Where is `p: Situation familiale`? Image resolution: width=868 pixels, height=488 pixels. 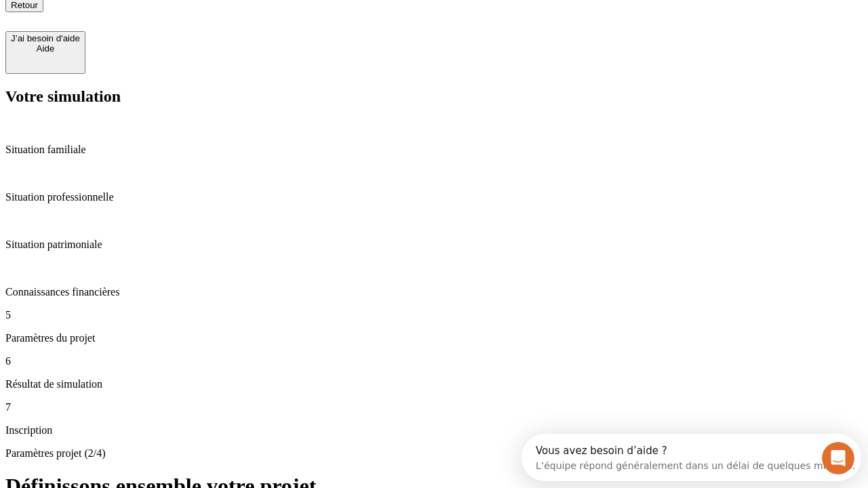 p: Situation familiale is located at coordinates (434, 150).